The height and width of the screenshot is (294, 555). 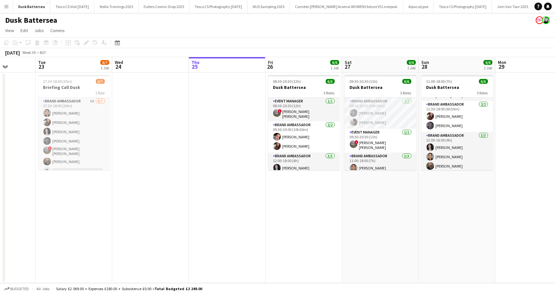 I want to click on span: 1 Role, so click(x=100, y=93).